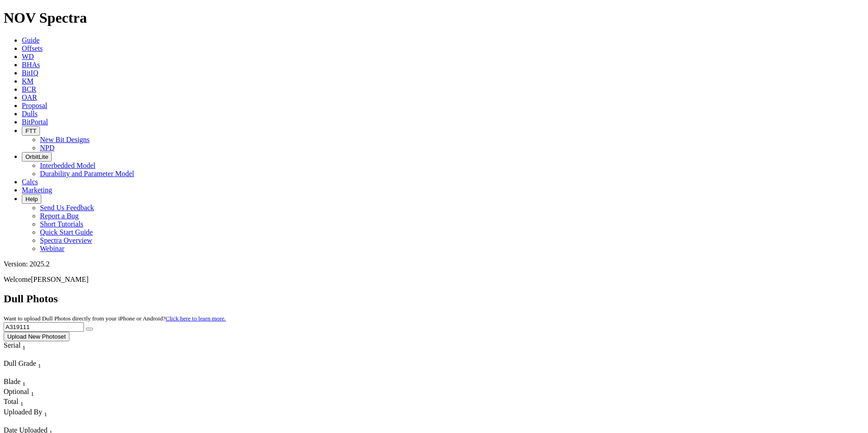 The height and width of the screenshot is (433, 868). Describe the element at coordinates (35, 105) in the screenshot. I see `a: Proposal` at that location.